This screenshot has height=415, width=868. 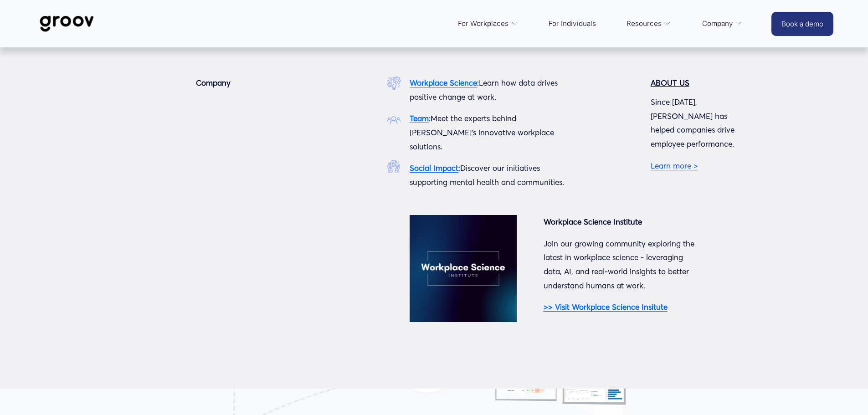 I want to click on p: Learn how data drives positive change at work., so click(x=487, y=90).